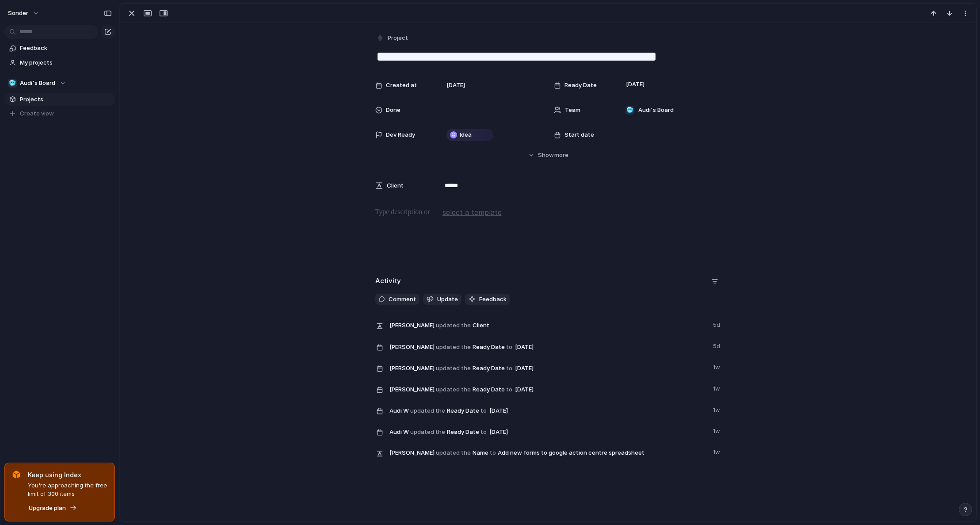 The width and height of the screenshot is (980, 525). Describe the element at coordinates (67, 489) in the screenshot. I see `span: You're approaching the free limit of 300 items` at that location.